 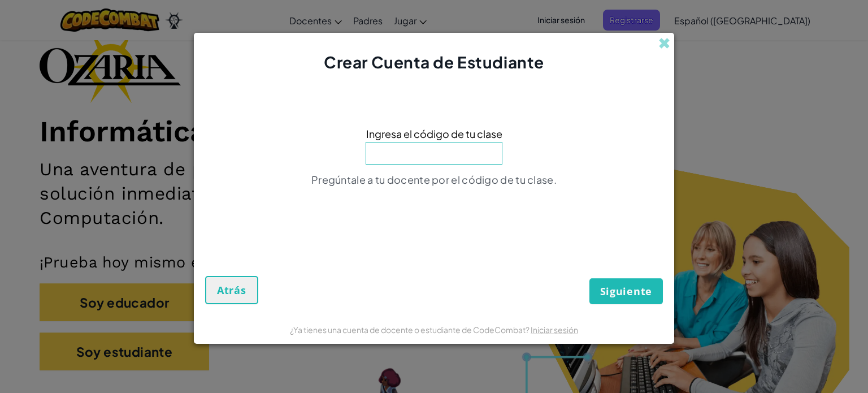 I want to click on font: Iniciar sesión, so click(x=555, y=330).